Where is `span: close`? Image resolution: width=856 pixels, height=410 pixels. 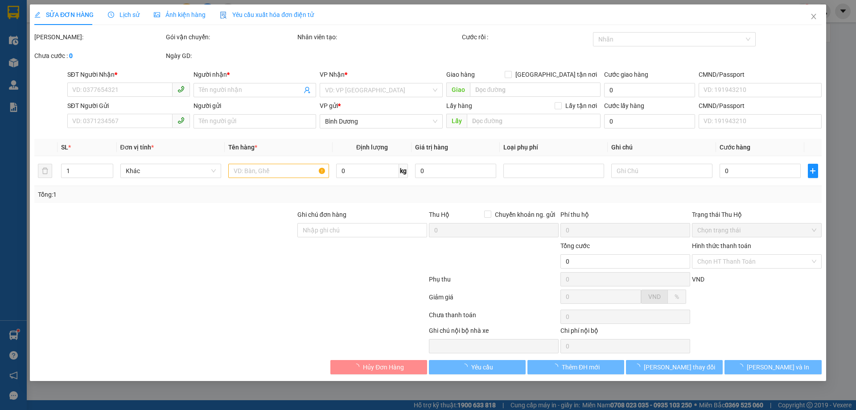
span: close is located at coordinates (814, 16).